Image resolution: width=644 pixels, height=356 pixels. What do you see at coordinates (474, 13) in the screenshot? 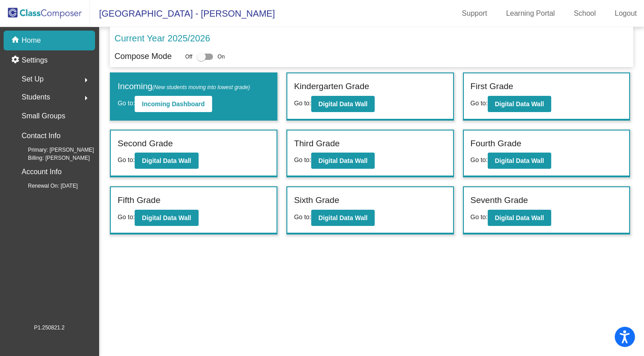
I see `a: Support` at bounding box center [474, 13].